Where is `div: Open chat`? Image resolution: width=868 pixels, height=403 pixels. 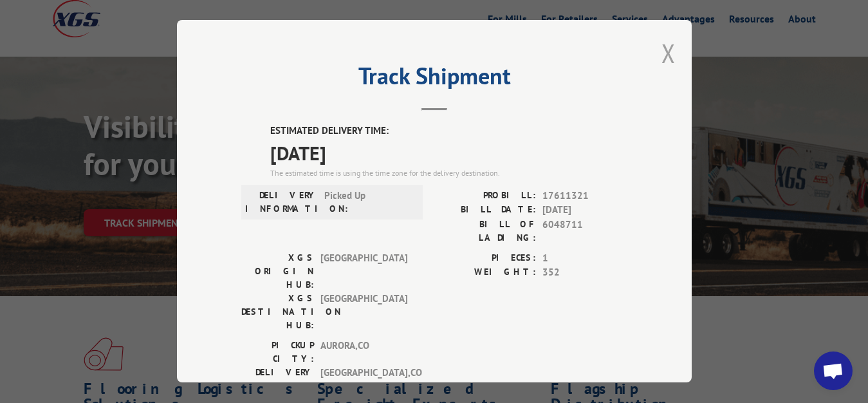 div: Open chat is located at coordinates (834, 371).